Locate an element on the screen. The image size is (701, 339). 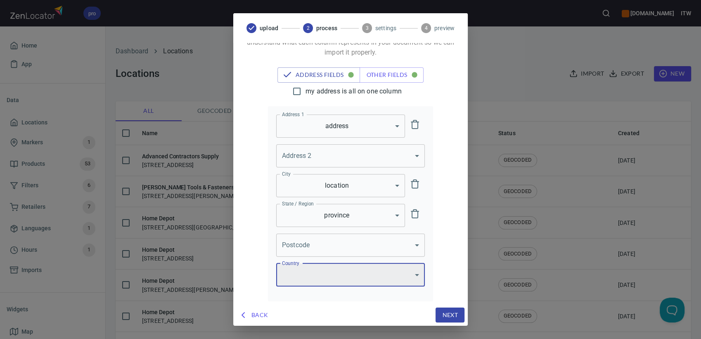
span: other fields is located at coordinates (392, 75).